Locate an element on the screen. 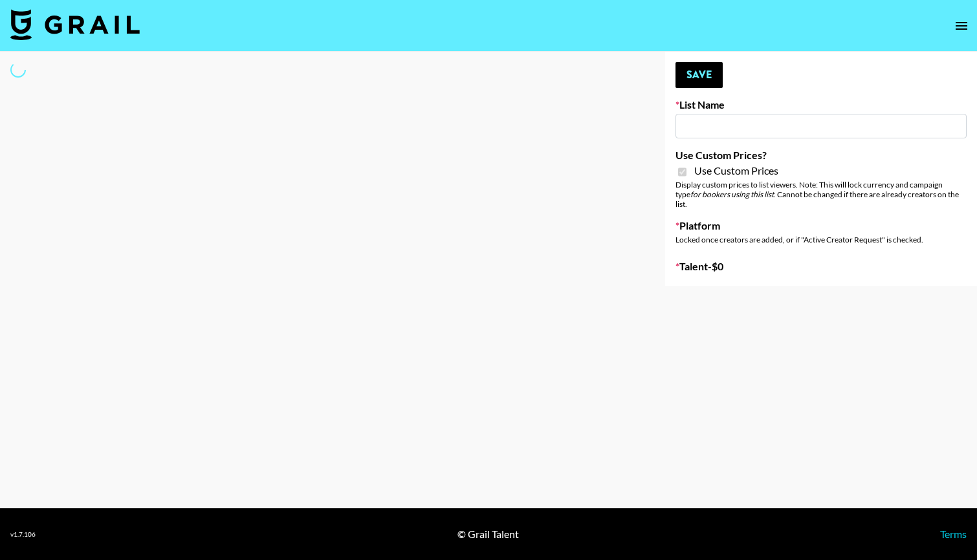 The width and height of the screenshot is (977, 560). button: open drawer is located at coordinates (962, 26).